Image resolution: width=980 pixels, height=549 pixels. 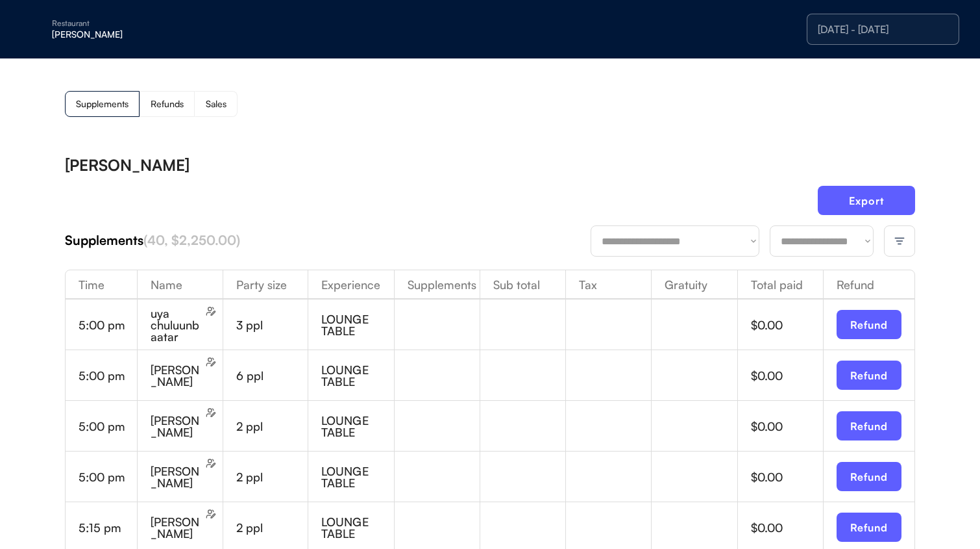 I want to click on div: Tax, so click(x=608, y=284).